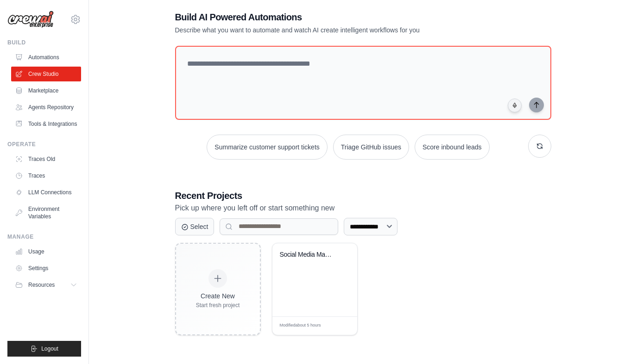  Describe the element at coordinates (331, 17) in the screenshot. I see `h1: Build AI Powered Automations` at that location.